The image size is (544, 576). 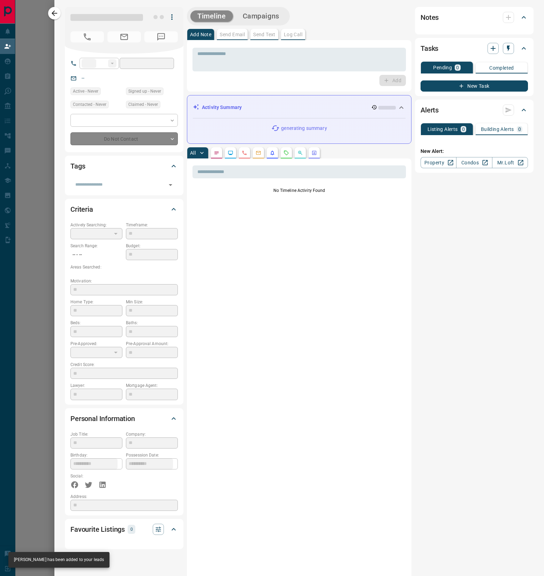 I want to click on a: Mr.Loft, so click(x=509, y=163).